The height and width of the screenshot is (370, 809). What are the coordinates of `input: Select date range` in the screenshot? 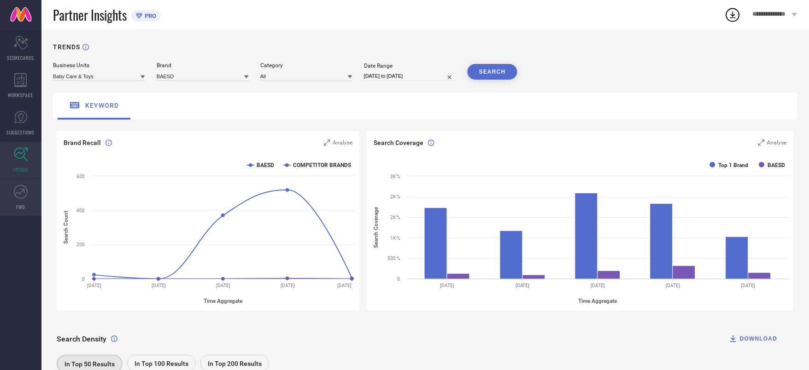 It's located at (410, 76).